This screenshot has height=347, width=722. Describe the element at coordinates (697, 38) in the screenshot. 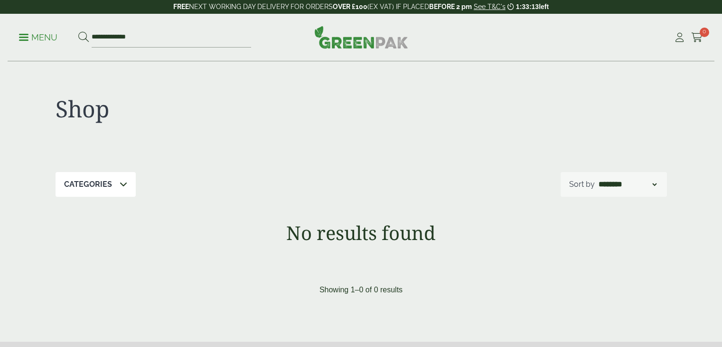

I see `a: 0` at that location.